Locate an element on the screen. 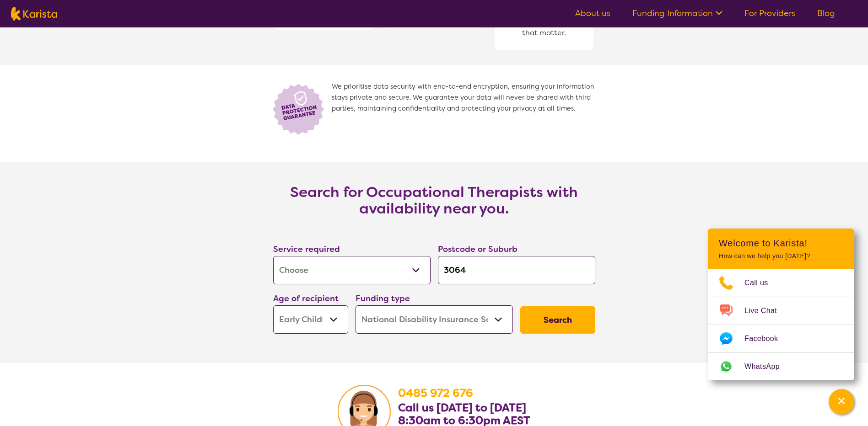 The width and height of the screenshot is (868, 426). span: WhatsApp is located at coordinates (768, 367).